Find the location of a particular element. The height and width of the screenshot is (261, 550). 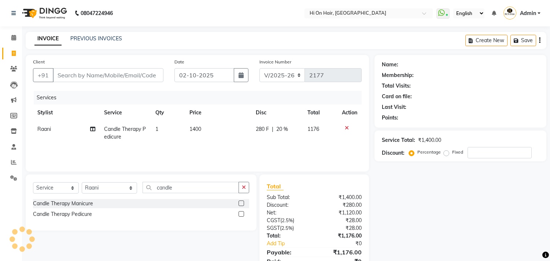

button: Save is located at coordinates (523, 40).